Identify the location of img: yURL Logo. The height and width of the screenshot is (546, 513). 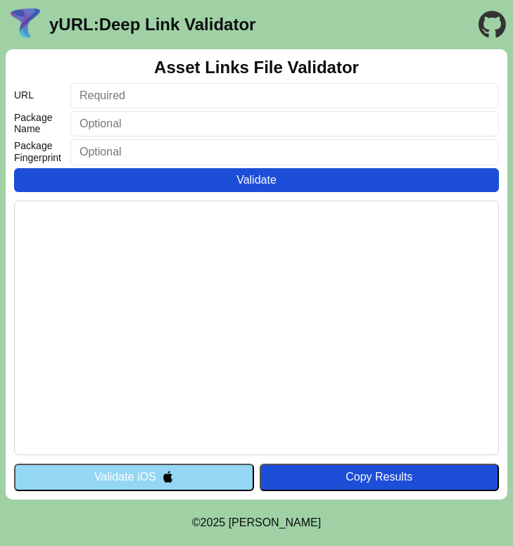
(25, 25).